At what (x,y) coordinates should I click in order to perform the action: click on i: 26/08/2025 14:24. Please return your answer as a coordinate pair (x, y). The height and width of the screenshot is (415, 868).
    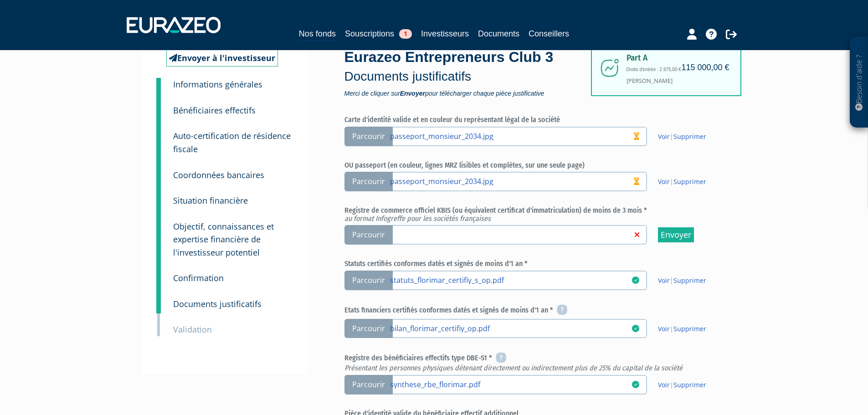
    Looking at the image, I should click on (635, 384).